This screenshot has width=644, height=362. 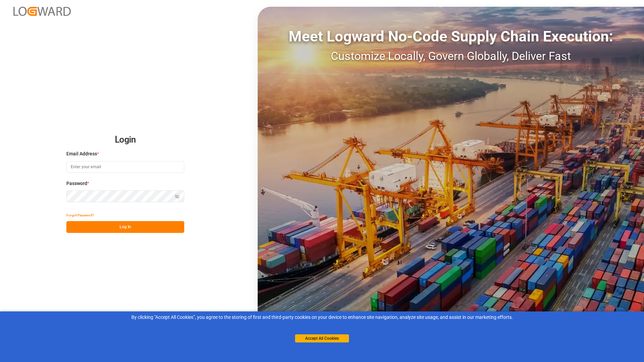 I want to click on div: Meet Logward No-Code Supply Chain Execution:, so click(x=451, y=37).